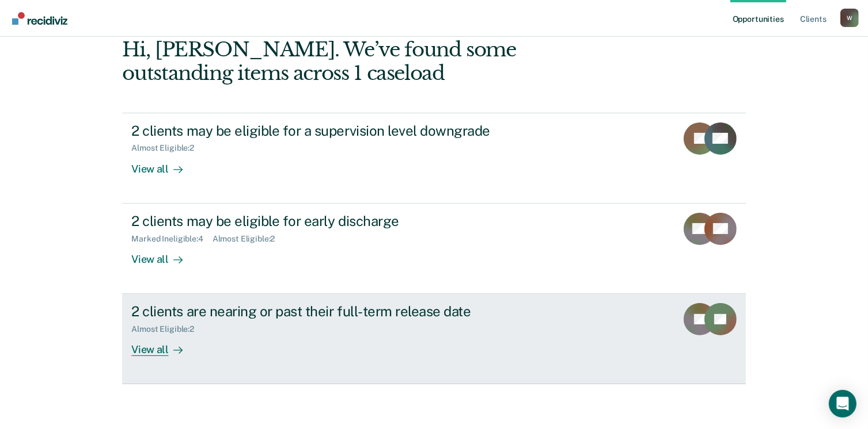 The width and height of the screenshot is (868, 429). Describe the element at coordinates (849, 18) in the screenshot. I see `div: W` at that location.